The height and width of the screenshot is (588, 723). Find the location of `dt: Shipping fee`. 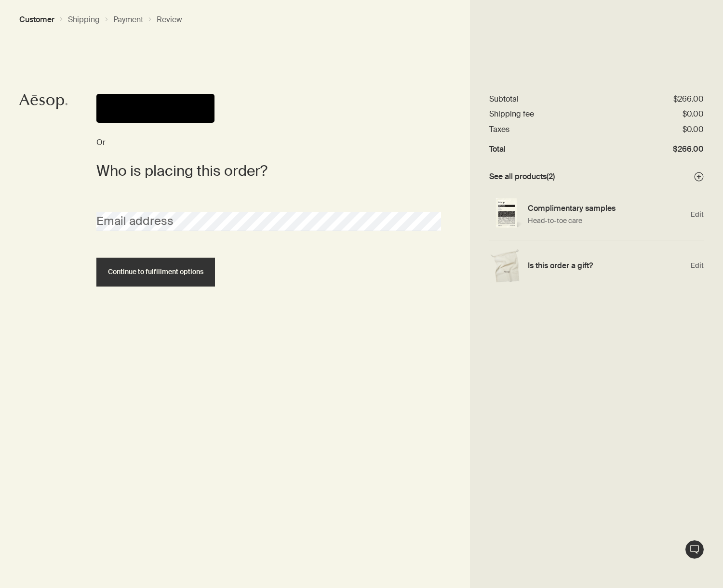

dt: Shipping fee is located at coordinates (511, 114).